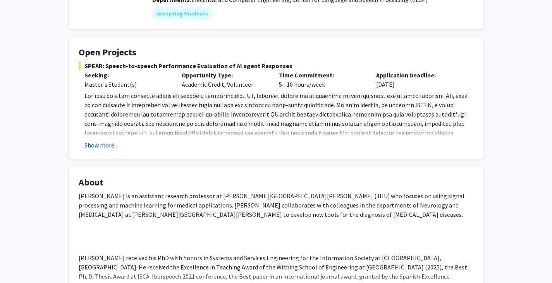 Image resolution: width=552 pixels, height=283 pixels. What do you see at coordinates (127, 84) in the screenshot?
I see `div: Master's Student(s)` at bounding box center [127, 84].